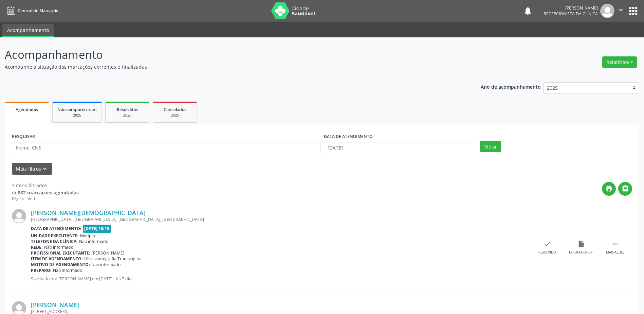  I want to click on div: de, so click(45, 192).